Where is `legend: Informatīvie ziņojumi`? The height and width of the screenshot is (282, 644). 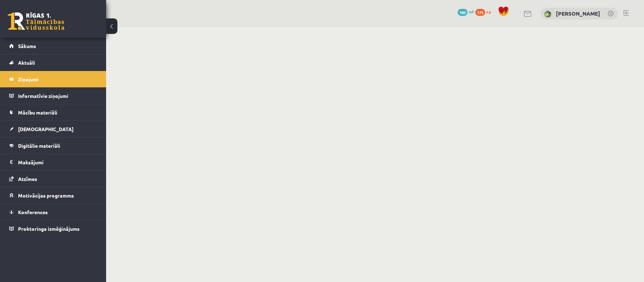 legend: Informatīvie ziņojumi is located at coordinates (58, 96).